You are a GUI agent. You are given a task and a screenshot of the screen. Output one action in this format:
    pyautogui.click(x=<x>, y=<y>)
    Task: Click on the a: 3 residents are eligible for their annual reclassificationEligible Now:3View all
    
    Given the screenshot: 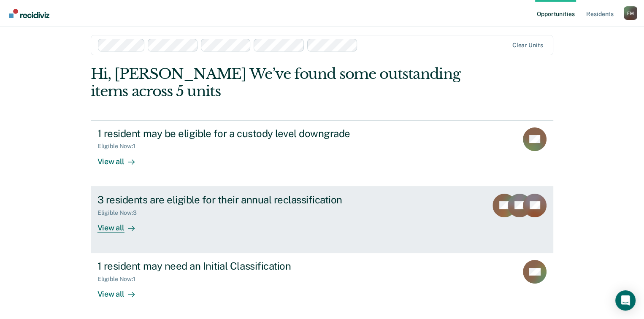 What is the action you would take?
    pyautogui.click(x=322, y=220)
    